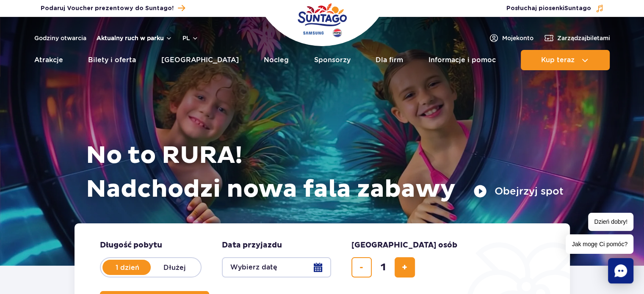  What do you see at coordinates (134, 38) in the screenshot?
I see `button: Aktualny ruch w parku` at bounding box center [134, 38].